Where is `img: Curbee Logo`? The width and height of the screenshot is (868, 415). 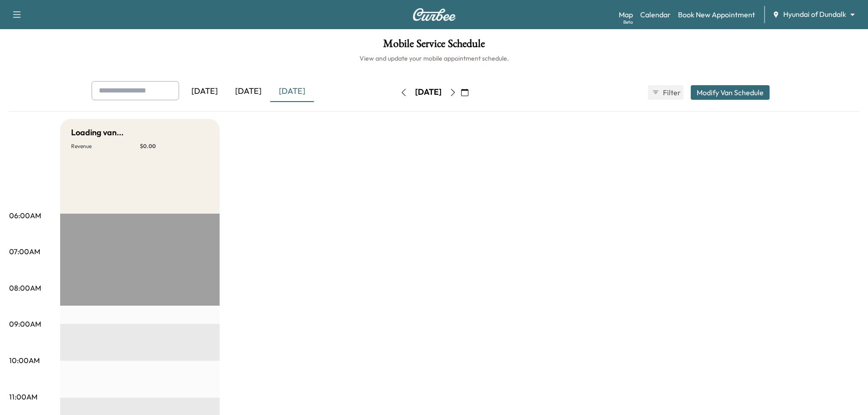 img: Curbee Logo is located at coordinates (434, 15).